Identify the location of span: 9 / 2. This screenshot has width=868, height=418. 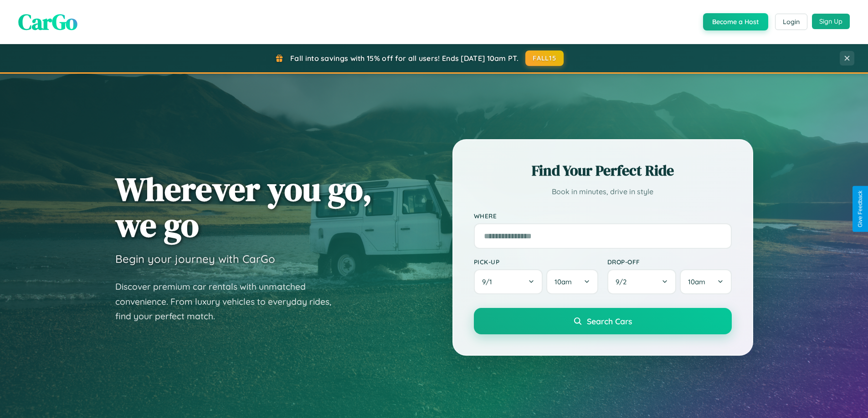
(623, 282).